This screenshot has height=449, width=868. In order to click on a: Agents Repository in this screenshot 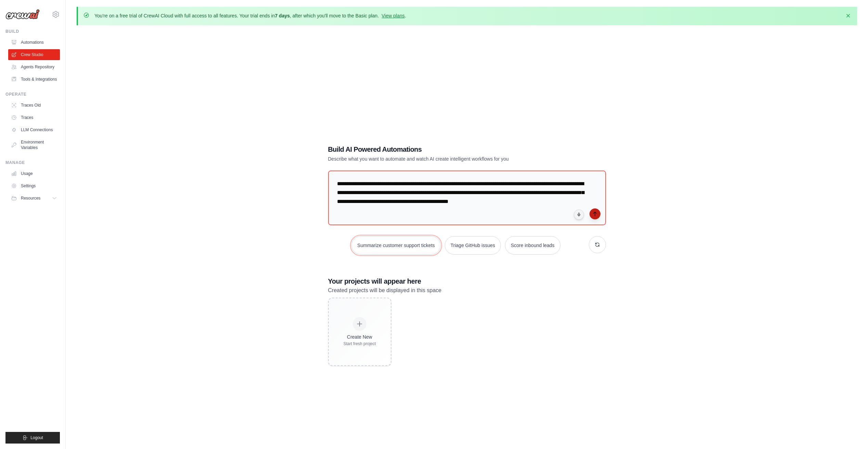, I will do `click(34, 67)`.